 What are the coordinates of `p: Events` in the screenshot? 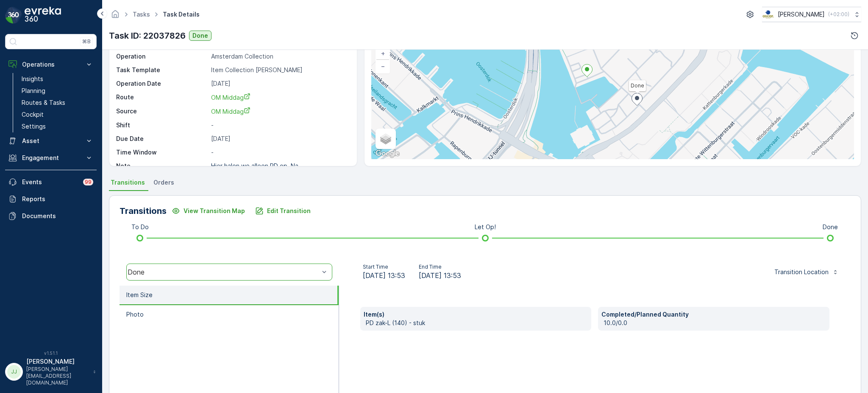 It's located at (50, 182).